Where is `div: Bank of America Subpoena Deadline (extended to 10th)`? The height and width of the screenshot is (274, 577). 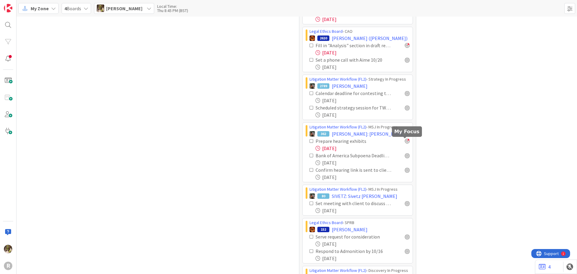 div: Bank of America Subpoena Deadline (extended to 10th) is located at coordinates (353, 155).